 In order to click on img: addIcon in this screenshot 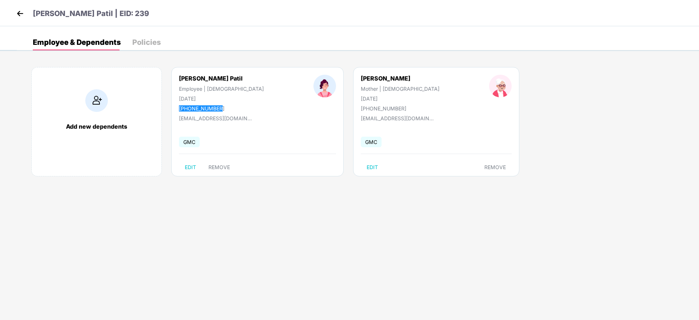, I will do `click(97, 101)`.